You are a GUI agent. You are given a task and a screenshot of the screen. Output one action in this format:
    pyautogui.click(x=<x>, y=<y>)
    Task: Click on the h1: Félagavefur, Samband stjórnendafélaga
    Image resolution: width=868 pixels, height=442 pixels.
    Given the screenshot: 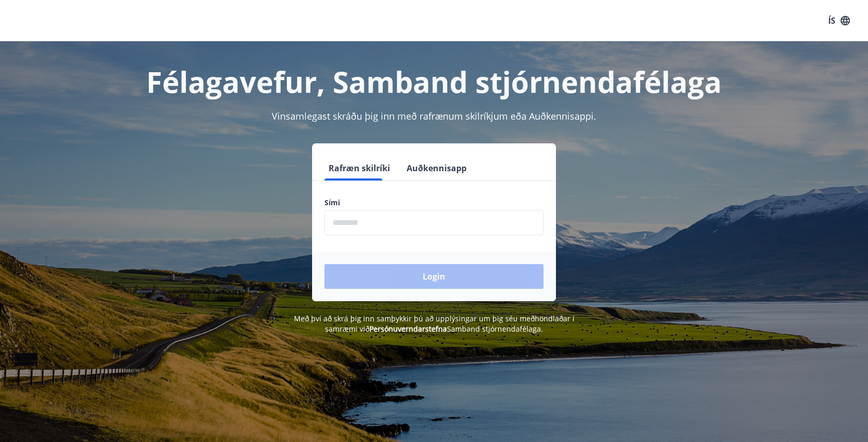 What is the action you would take?
    pyautogui.click(x=434, y=81)
    